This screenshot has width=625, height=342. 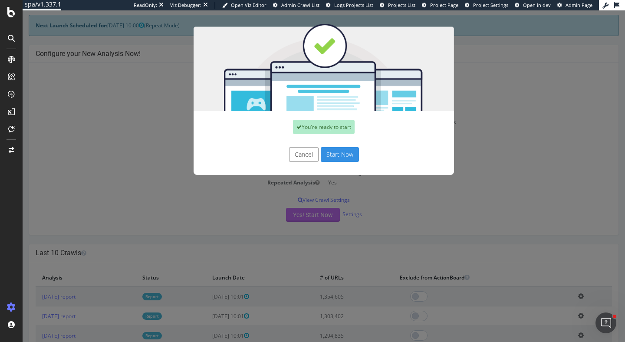 What do you see at coordinates (301, 116) in the screenshot?
I see `div: You're ready to start` at bounding box center [301, 116].